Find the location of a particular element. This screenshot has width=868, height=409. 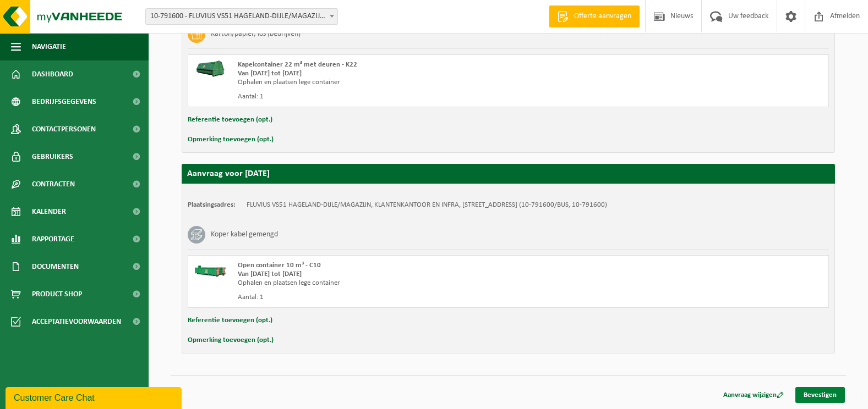

img: HK-XK-22-GN-00.png is located at coordinates (210, 69).